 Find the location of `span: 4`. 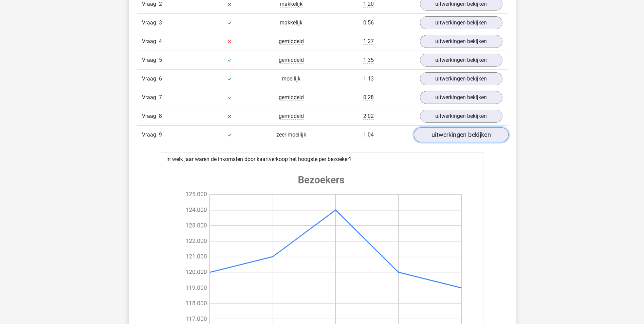

span: 4 is located at coordinates (160, 41).